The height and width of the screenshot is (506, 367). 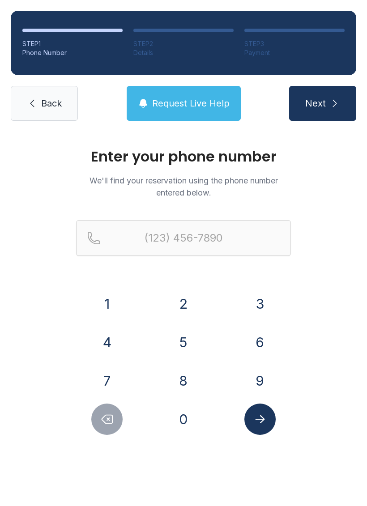 What do you see at coordinates (107, 381) in the screenshot?
I see `button: 7` at bounding box center [107, 381].